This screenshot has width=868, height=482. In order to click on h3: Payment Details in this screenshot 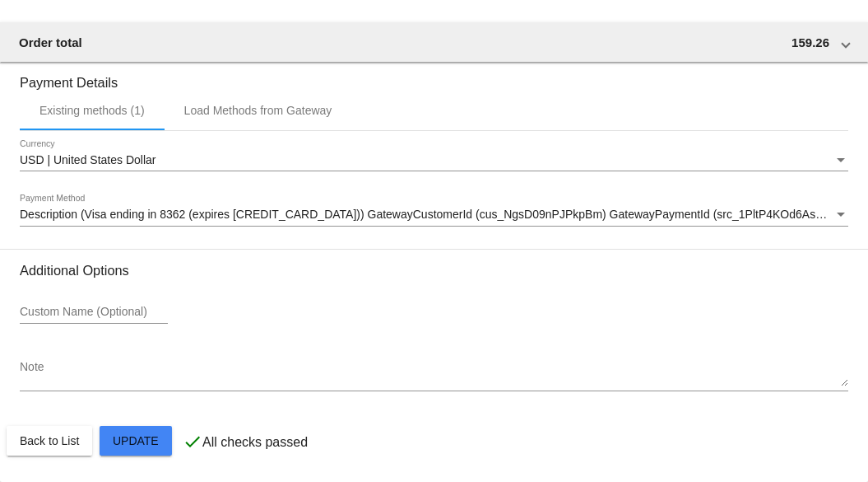, I will do `click(434, 77)`.